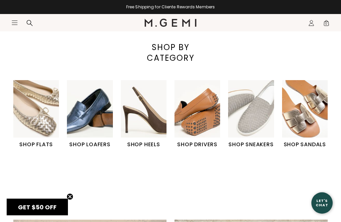  What do you see at coordinates (305, 114) in the screenshot?
I see `a: SHOP SANDALS` at bounding box center [305, 114].